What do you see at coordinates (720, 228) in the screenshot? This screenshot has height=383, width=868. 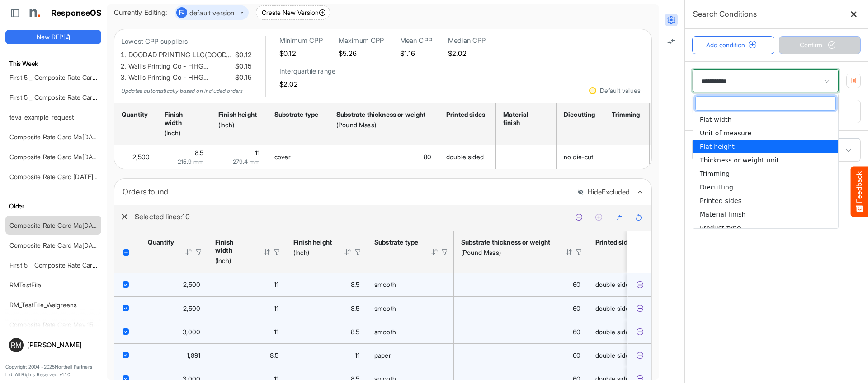 I see `span: Product type` at bounding box center [720, 228].